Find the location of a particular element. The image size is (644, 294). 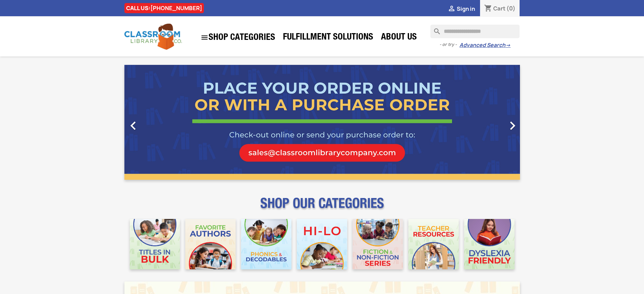

img: CLC_Dyslexia_Mobile.jpg is located at coordinates (489, 244).